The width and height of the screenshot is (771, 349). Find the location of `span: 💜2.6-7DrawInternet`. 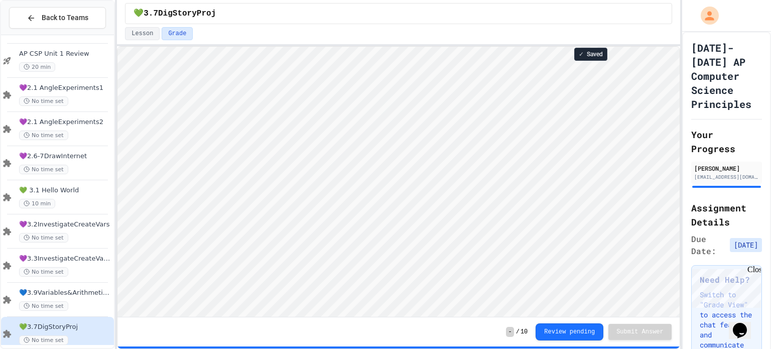

span: 💜2.6-7DrawInternet is located at coordinates (65, 156).